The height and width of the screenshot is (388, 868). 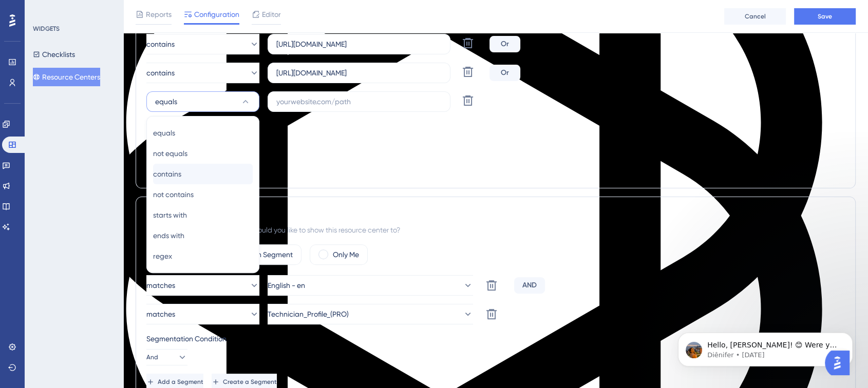 What do you see at coordinates (170, 153) in the screenshot?
I see `span: not equals` at bounding box center [170, 153].